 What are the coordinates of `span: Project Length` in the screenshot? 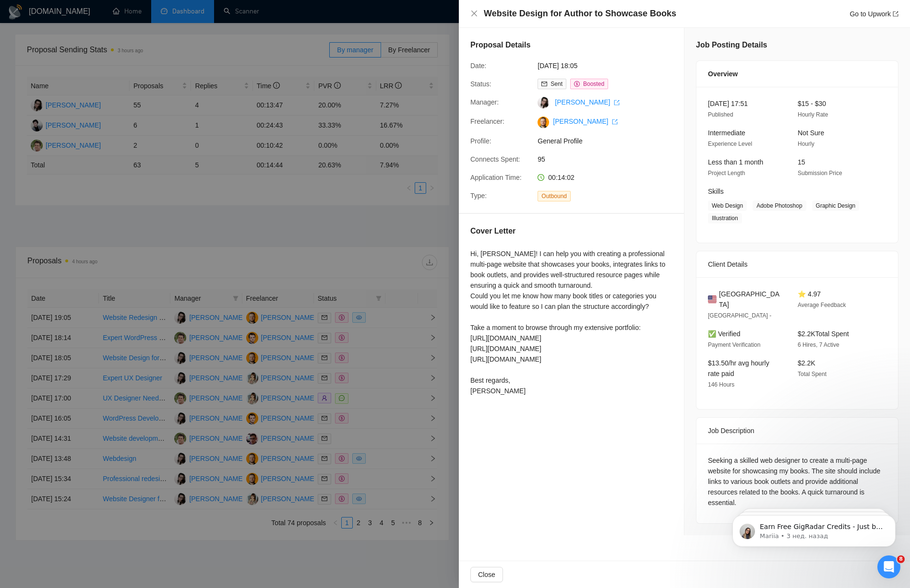 It's located at (726, 174).